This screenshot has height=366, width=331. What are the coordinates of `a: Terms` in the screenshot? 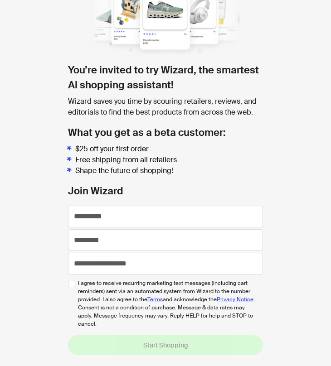 It's located at (155, 299).